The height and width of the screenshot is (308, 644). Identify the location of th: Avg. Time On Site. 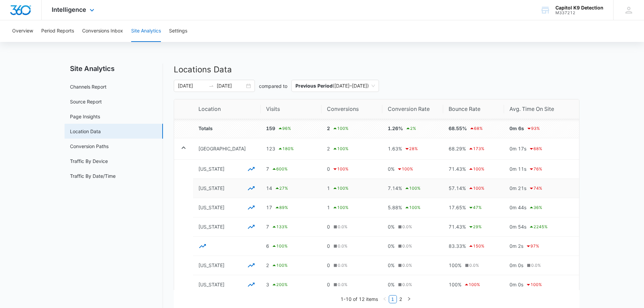
(542, 109).